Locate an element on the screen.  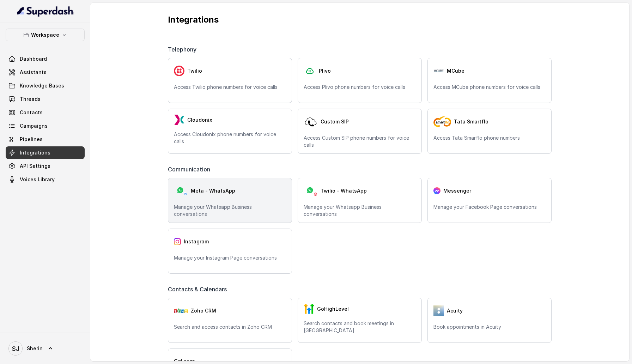
span: MCube is located at coordinates (456, 71).